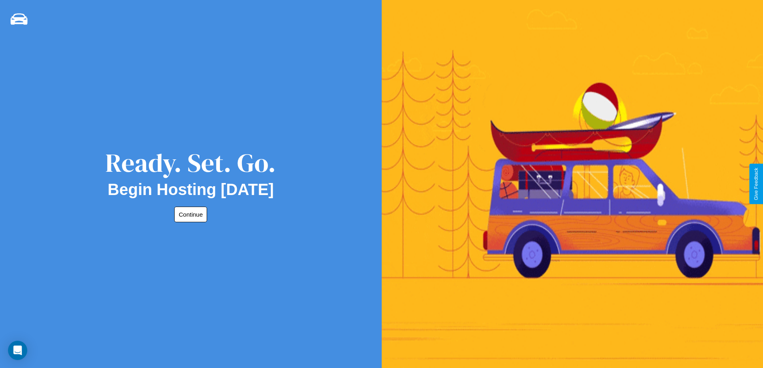  I want to click on button: Continue, so click(191, 214).